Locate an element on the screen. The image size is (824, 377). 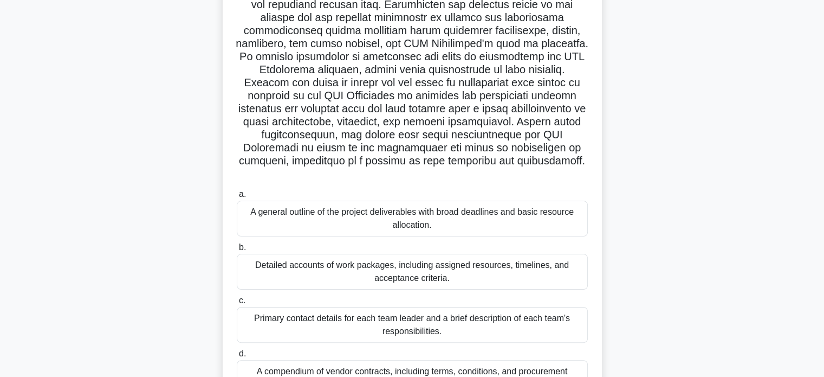
span: a. is located at coordinates (242, 193).